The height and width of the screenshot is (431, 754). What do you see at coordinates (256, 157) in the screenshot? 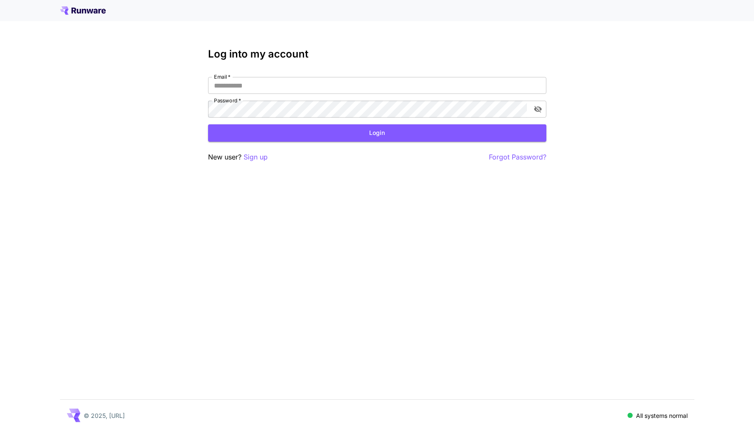
I see `button: Sign up` at bounding box center [256, 157].